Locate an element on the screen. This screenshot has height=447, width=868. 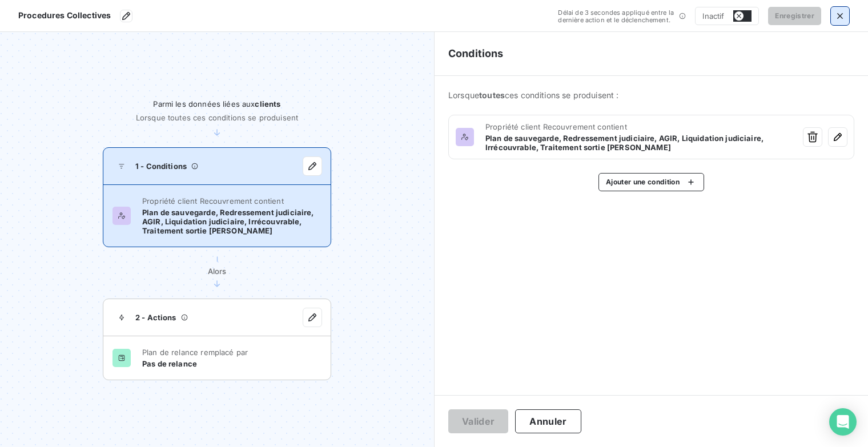
span: Plan de relance remplacé par is located at coordinates (195, 352).